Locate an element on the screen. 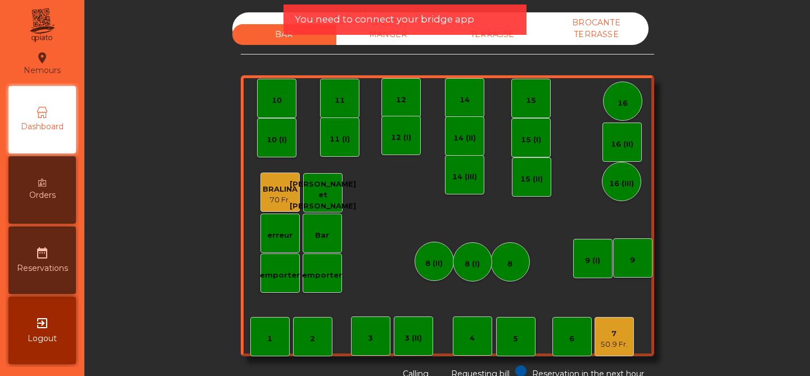  div: 12 (I) is located at coordinates (401, 138).